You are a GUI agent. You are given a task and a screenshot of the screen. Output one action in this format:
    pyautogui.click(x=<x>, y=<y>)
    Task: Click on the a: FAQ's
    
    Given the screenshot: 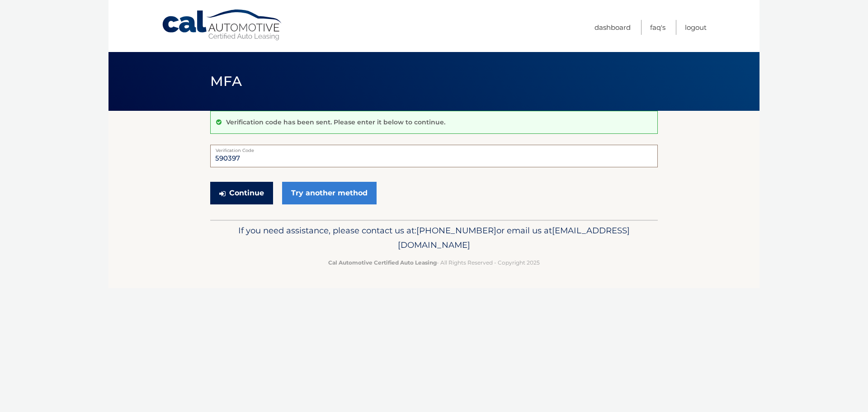 What is the action you would take?
    pyautogui.click(x=658, y=27)
    